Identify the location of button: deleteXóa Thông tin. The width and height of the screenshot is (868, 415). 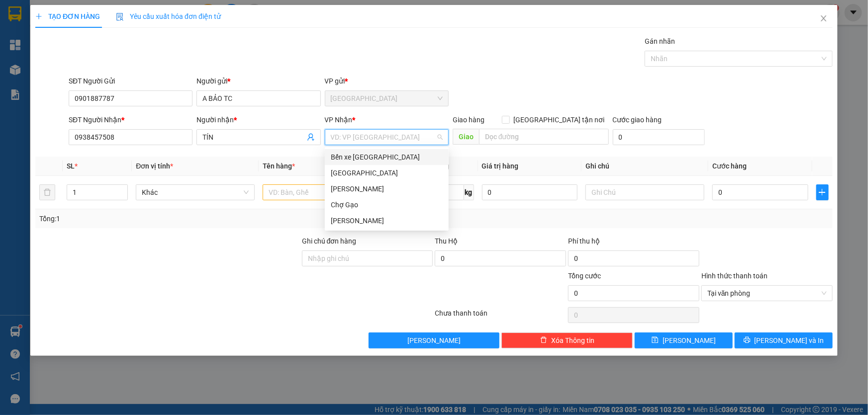
(567, 340).